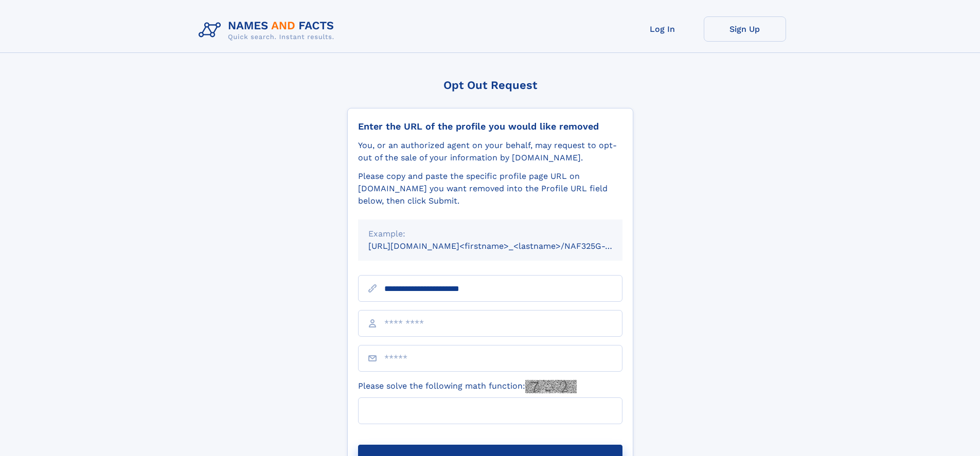 This screenshot has width=980, height=456. Describe the element at coordinates (663, 29) in the screenshot. I see `a: Log In` at that location.